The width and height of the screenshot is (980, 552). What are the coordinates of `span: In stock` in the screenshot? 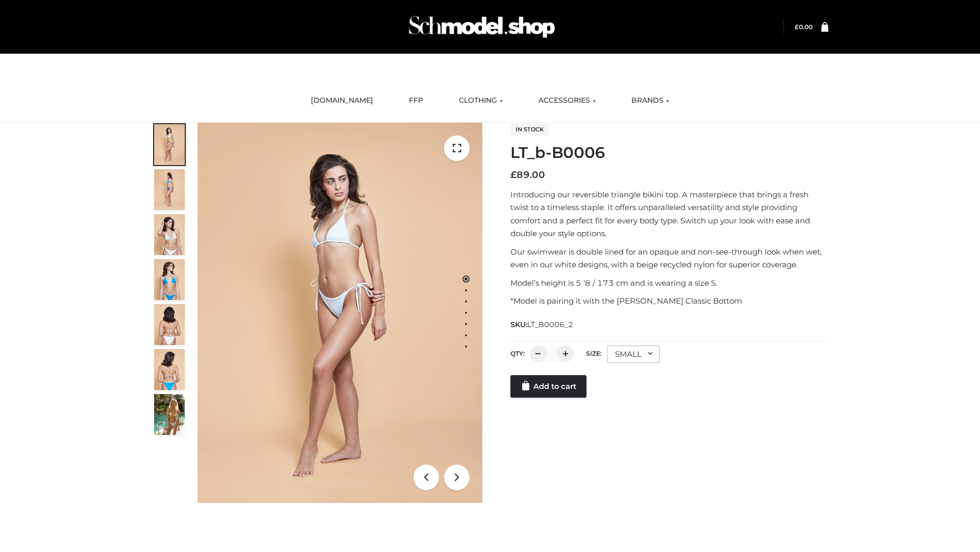 It's located at (530, 129).